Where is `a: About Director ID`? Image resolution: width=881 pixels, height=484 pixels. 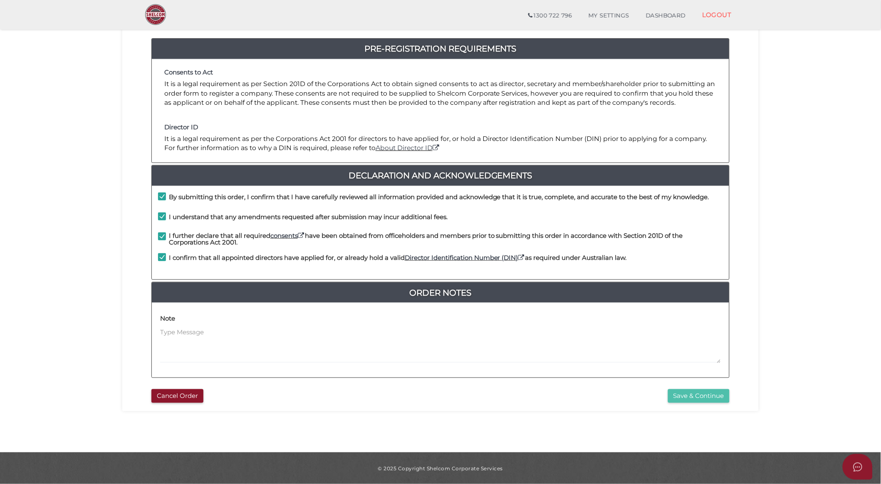
a: About Director ID is located at coordinates (408, 148).